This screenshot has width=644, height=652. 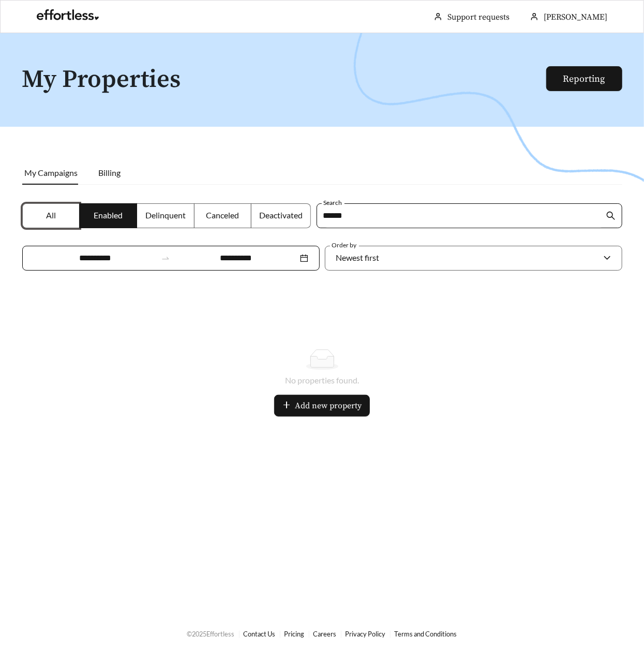 I want to click on span: search, so click(x=610, y=215).